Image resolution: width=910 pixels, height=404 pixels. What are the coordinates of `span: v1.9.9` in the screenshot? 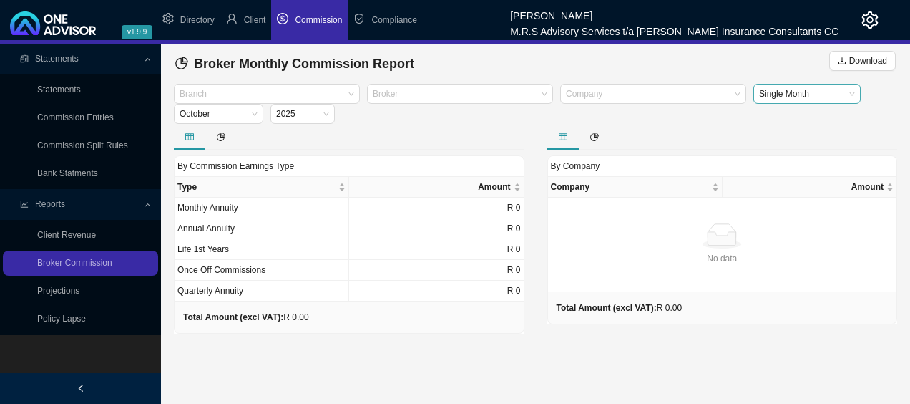 It's located at (137, 32).